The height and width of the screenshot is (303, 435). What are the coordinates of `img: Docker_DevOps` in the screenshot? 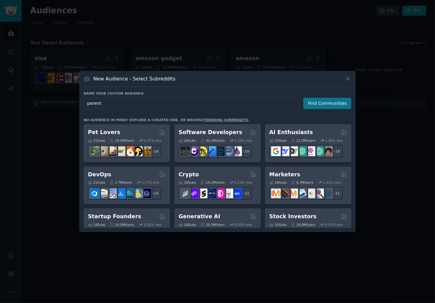 It's located at (112, 194).